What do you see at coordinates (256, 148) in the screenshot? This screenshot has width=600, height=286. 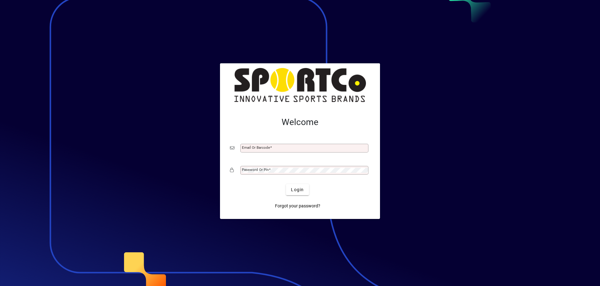 I see `mat-label: Email or Barcode` at bounding box center [256, 148].